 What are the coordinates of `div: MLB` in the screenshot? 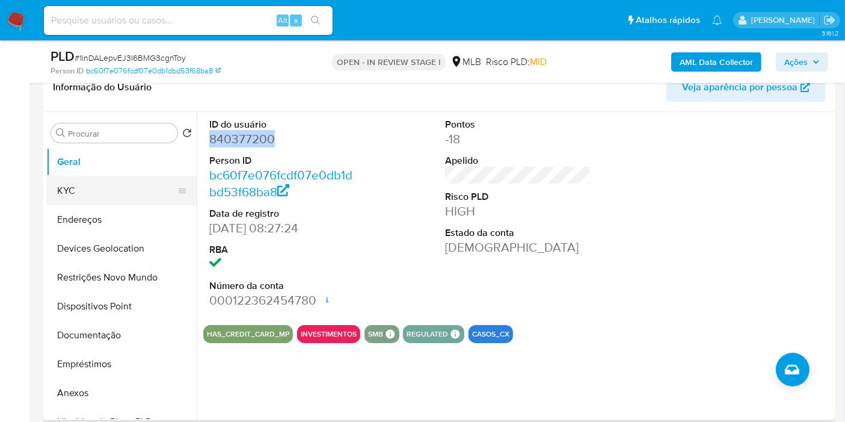 It's located at (466, 62).